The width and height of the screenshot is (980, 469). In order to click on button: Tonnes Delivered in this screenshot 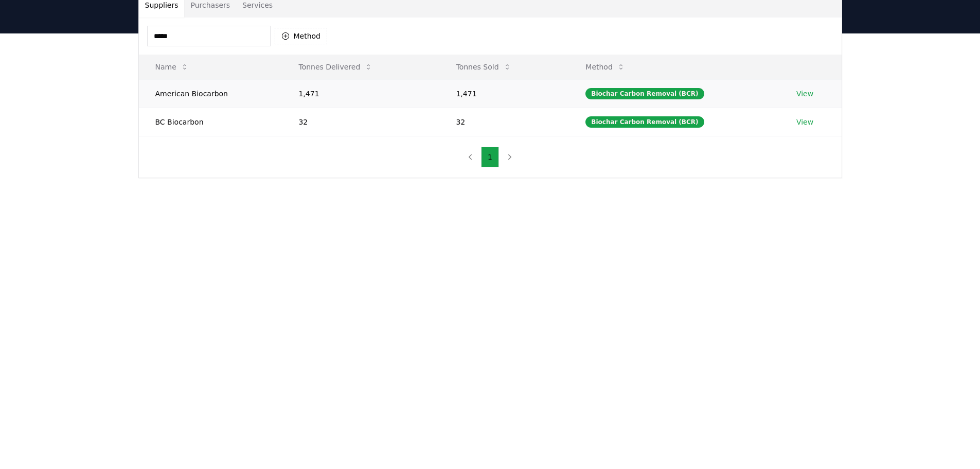, I will do `click(336, 66)`.